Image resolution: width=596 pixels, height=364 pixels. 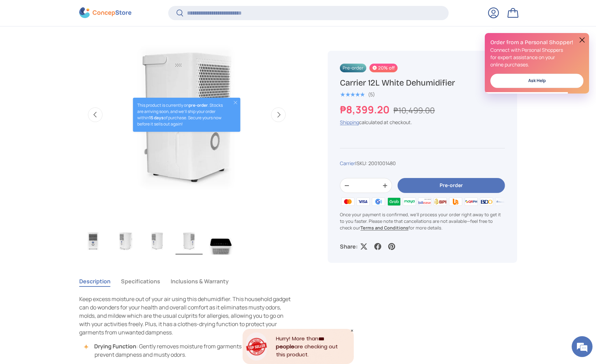 I want to click on div: calculated at checkout., so click(x=422, y=122).